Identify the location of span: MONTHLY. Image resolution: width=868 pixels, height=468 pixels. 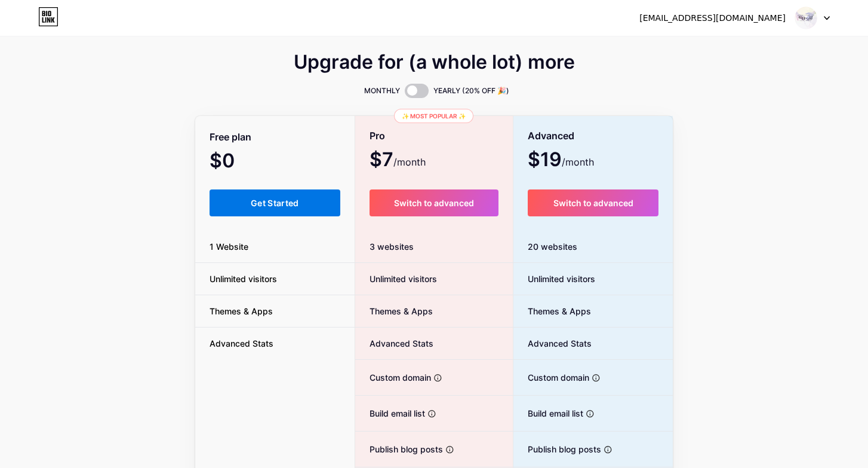
(382, 91).